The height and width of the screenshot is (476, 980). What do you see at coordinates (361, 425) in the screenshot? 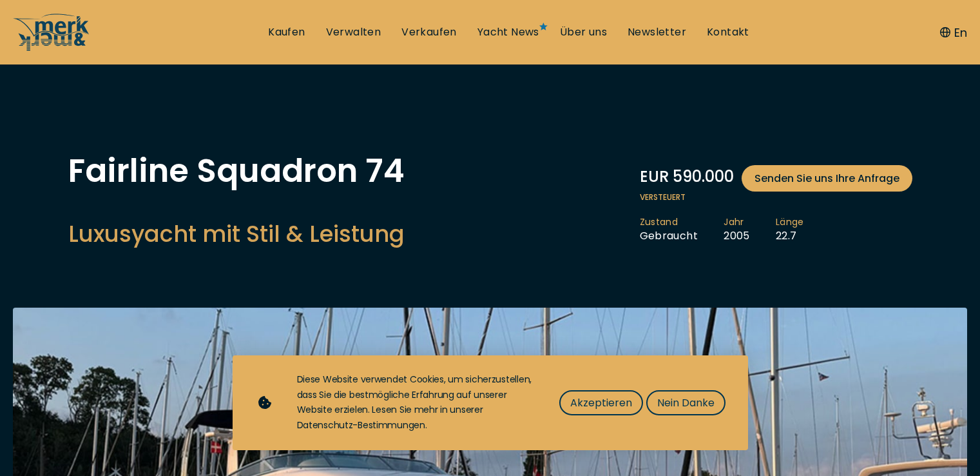
I see `a: Datenschutz-Bestimmungen` at bounding box center [361, 425].